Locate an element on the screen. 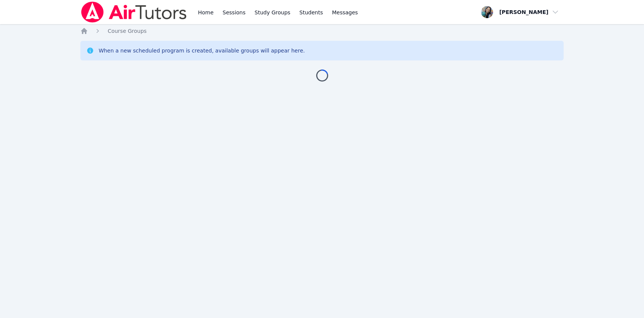 This screenshot has height=318, width=644. span: Messages is located at coordinates (345, 12).